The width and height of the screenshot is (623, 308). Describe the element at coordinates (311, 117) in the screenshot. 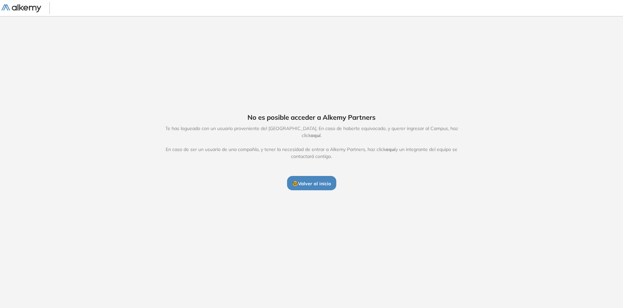

I see `span: No es posible acceder a Alkemy Partners` at that location.